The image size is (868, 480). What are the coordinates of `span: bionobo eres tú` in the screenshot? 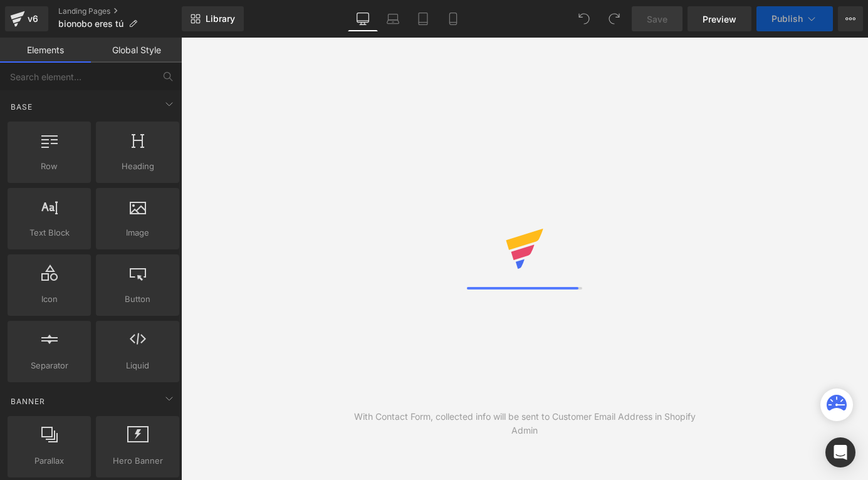 It's located at (91, 23).